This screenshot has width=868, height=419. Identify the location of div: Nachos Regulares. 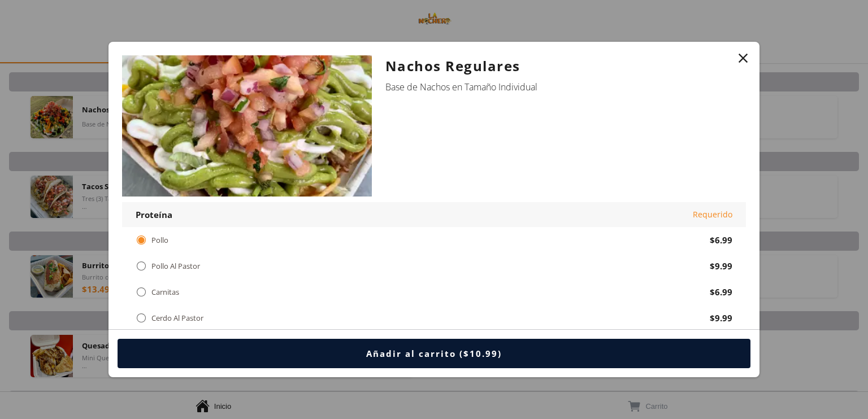
(559, 66).